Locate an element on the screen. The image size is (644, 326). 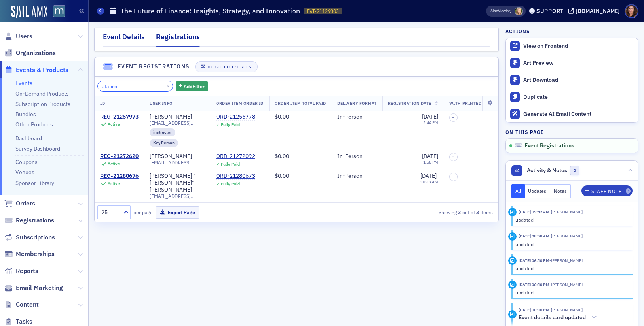
div: 25 is located at coordinates (110, 212).